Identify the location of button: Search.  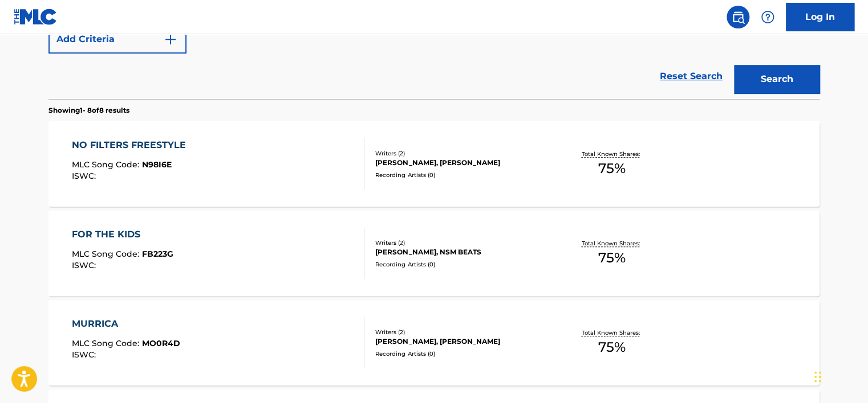
(776, 79).